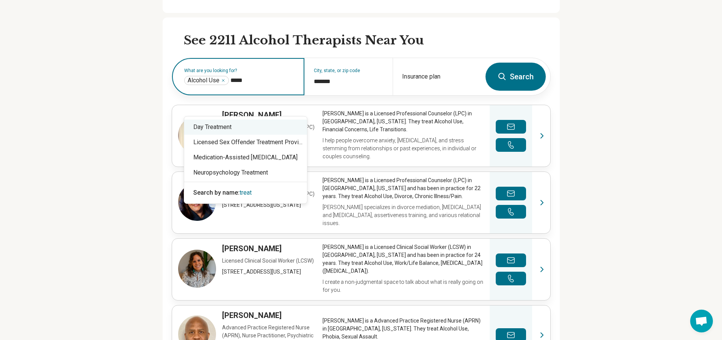  Describe the element at coordinates (216, 192) in the screenshot. I see `span: Search by name:` at that location.